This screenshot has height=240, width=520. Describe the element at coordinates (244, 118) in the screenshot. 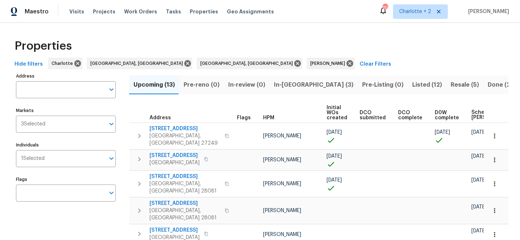

I see `span: Flags` at that location.